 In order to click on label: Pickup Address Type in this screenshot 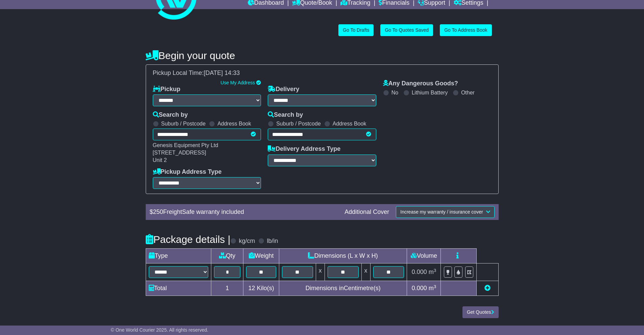, I will do `click(187, 172)`.